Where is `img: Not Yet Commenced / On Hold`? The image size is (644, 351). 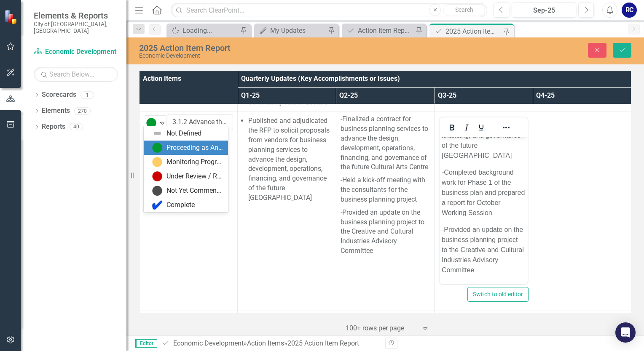 img: Not Yet Commenced / On Hold is located at coordinates (157, 191).